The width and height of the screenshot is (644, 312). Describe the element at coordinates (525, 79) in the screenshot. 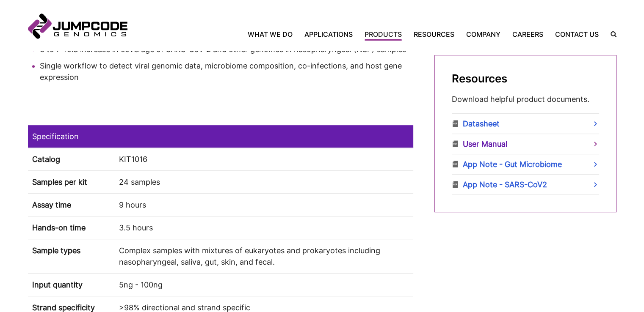

I see `h2: Resources` at that location.